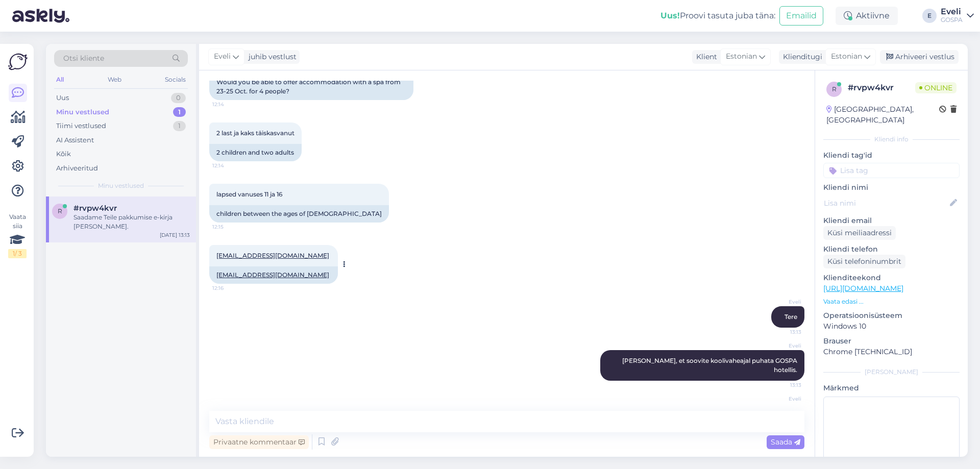 This screenshot has width=980, height=469. Describe the element at coordinates (930, 16) in the screenshot. I see `div: E` at that location.